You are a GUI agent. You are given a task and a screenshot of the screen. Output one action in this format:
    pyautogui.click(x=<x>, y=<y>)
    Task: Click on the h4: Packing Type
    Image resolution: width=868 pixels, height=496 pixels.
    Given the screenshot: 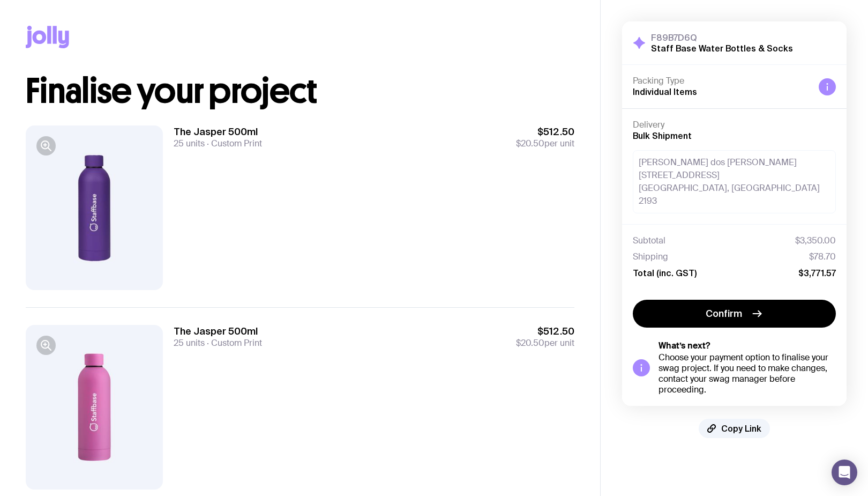 What is the action you would take?
    pyautogui.click(x=722, y=81)
    